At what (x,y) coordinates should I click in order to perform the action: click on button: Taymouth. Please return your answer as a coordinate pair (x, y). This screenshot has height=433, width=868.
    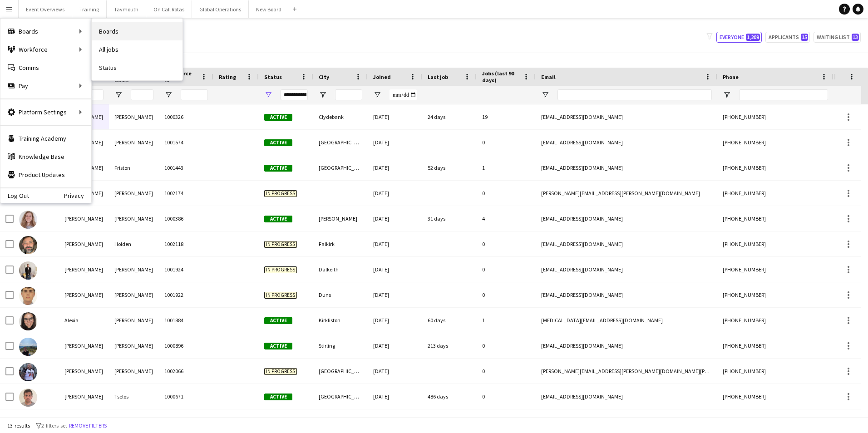
    Looking at the image, I should click on (126, 9).